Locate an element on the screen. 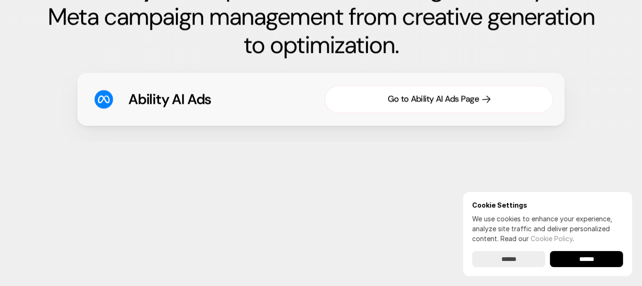 The width and height of the screenshot is (642, 286). p: We use cookies to enhance your experience, analyze site traffic and deliver personalized content. is located at coordinates (548, 228).